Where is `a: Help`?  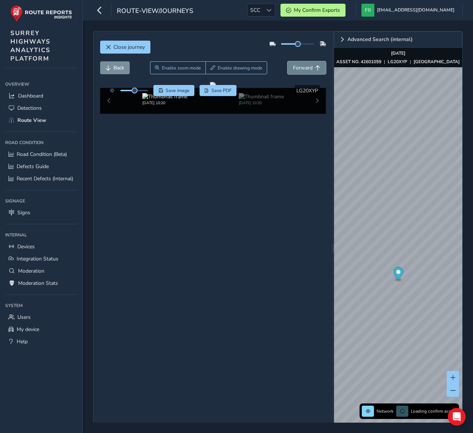 a: Help is located at coordinates (41, 342).